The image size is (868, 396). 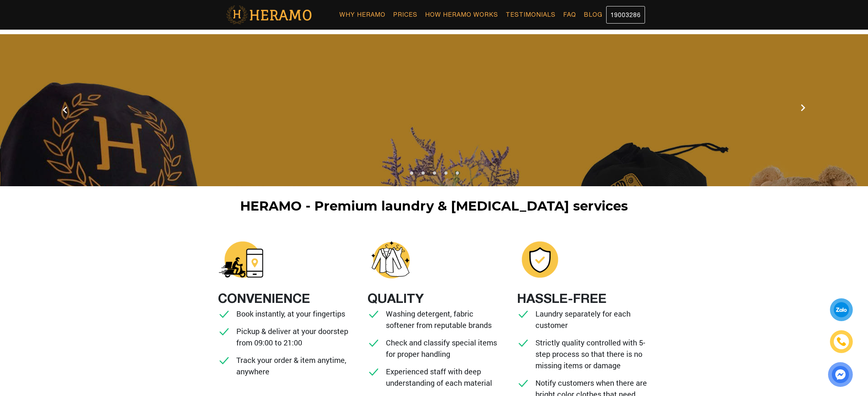 What do you see at coordinates (241, 259) in the screenshot?
I see `img: heramo-giat-hap-giat-kho-tien-loi` at bounding box center [241, 259].